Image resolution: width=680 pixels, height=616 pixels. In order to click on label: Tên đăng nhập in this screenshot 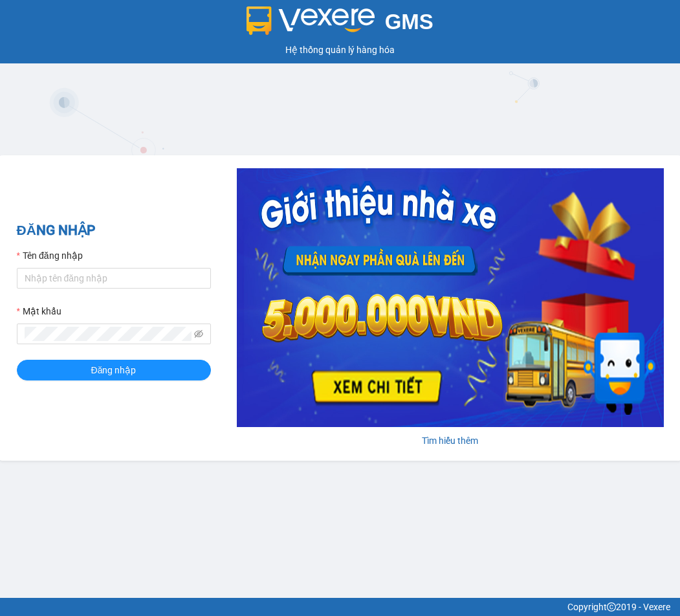, I will do `click(50, 256)`.